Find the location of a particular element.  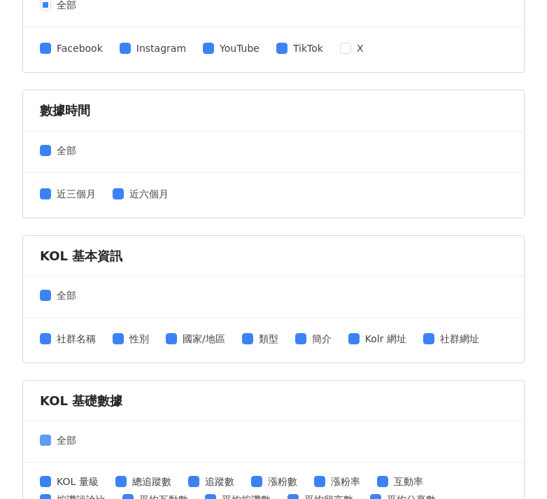

span: TikTok is located at coordinates (308, 48).